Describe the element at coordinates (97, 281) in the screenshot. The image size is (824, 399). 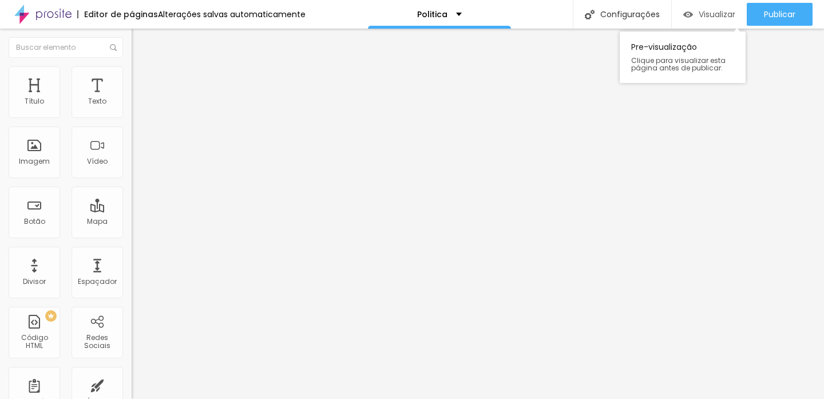
I see `div: Espaçador` at that location.